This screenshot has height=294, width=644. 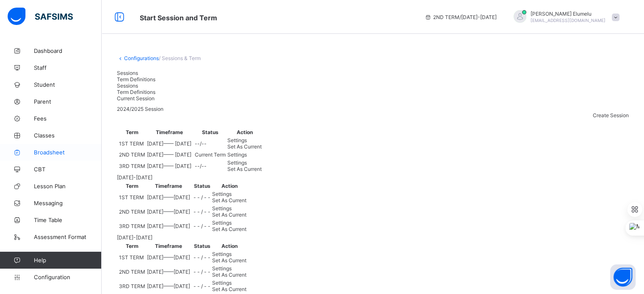 What do you see at coordinates (68, 101) in the screenshot?
I see `span: Parent` at bounding box center [68, 101].